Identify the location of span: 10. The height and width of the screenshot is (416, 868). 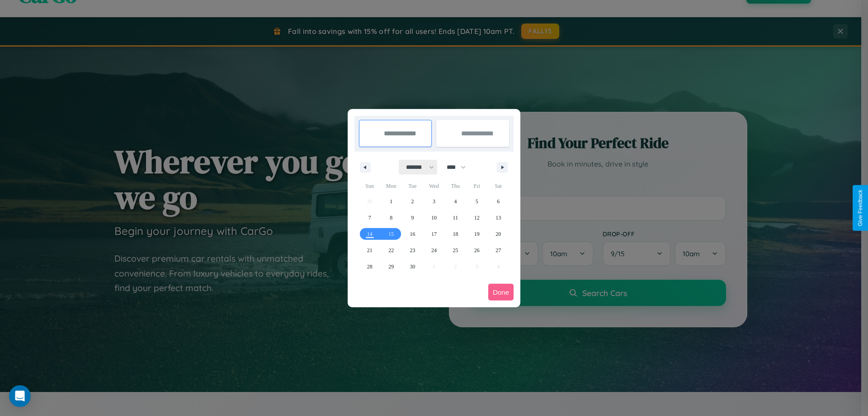
(434, 218).